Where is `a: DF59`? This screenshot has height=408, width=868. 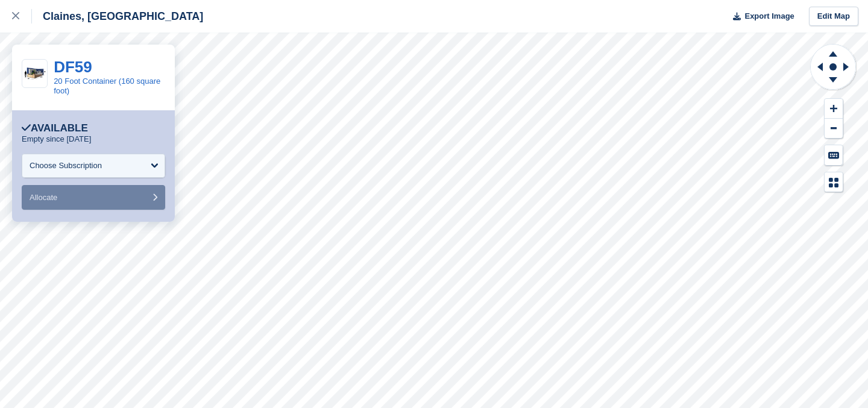
a: DF59 is located at coordinates (73, 67).